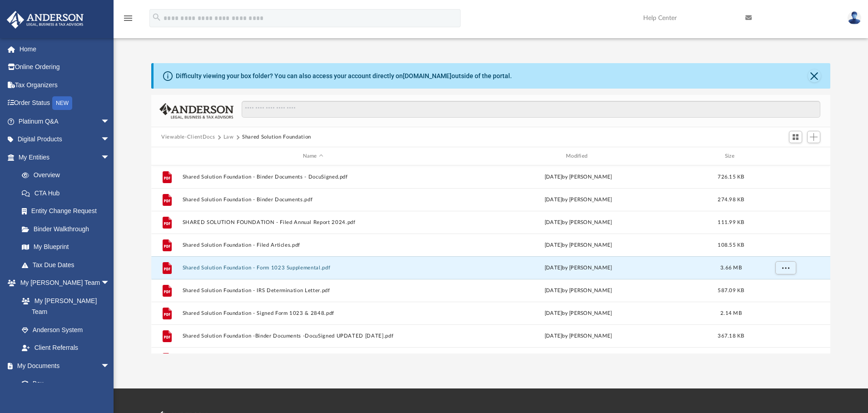 This screenshot has height=413, width=868. Describe the element at coordinates (731, 335) in the screenshot. I see `span: 367.18 KB` at that location.